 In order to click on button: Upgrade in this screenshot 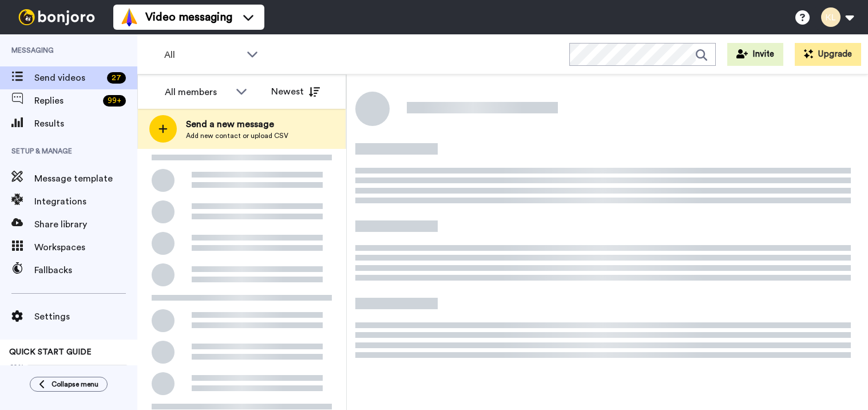, I will do `click(829, 54)`.